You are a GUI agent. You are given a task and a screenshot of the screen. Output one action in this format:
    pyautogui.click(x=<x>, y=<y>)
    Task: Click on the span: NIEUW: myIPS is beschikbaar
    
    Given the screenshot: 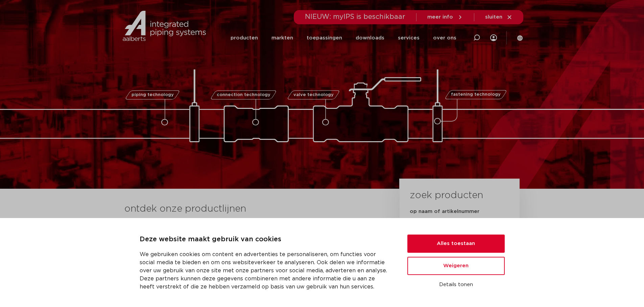 What is the action you would take?
    pyautogui.click(x=355, y=16)
    